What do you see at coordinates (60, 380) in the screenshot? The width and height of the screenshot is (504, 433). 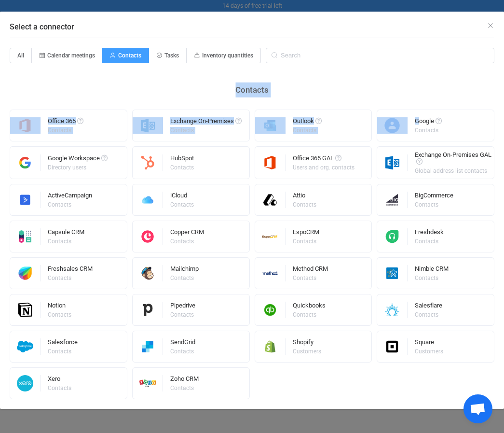 I see `div: Xero` at bounding box center [60, 380].